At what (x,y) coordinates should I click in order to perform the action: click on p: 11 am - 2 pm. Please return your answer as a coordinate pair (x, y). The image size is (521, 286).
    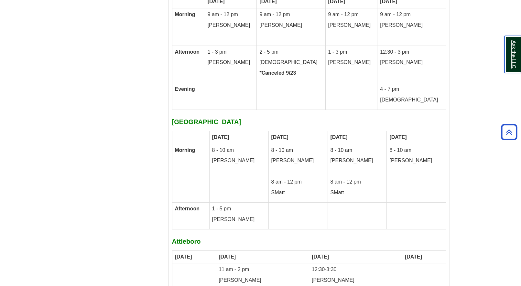
    Looking at the image, I should click on (262, 270).